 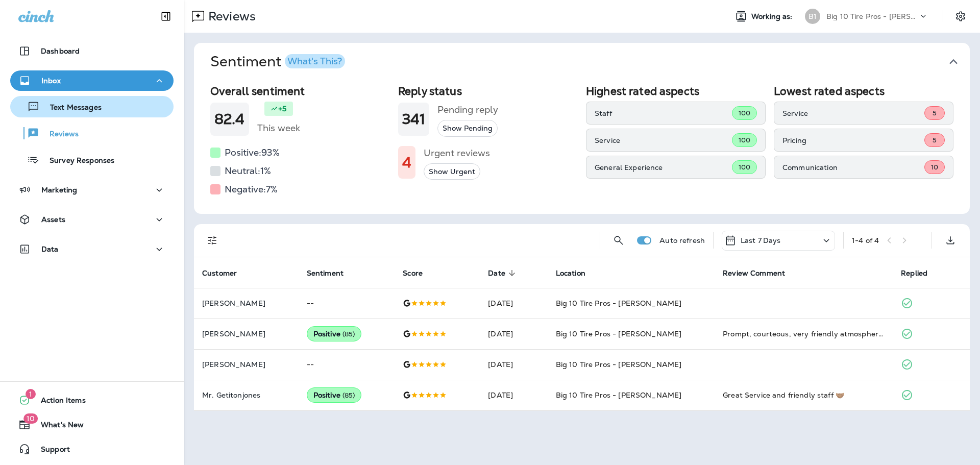 I want to click on button: Survey Responses, so click(x=92, y=159).